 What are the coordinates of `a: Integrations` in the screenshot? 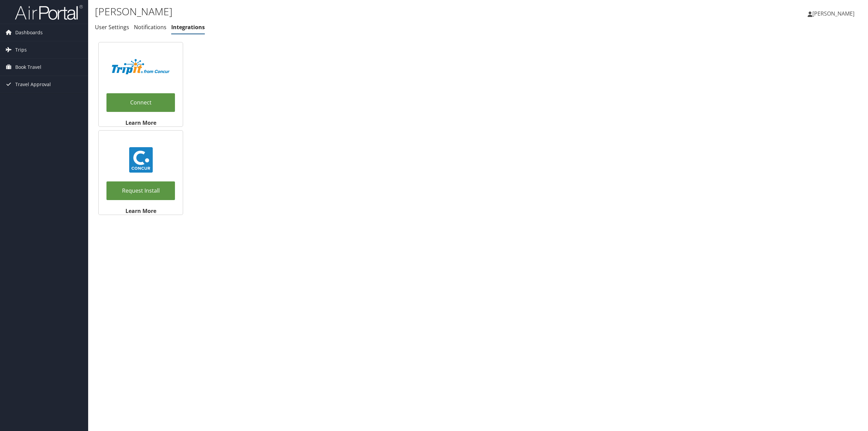 It's located at (188, 27).